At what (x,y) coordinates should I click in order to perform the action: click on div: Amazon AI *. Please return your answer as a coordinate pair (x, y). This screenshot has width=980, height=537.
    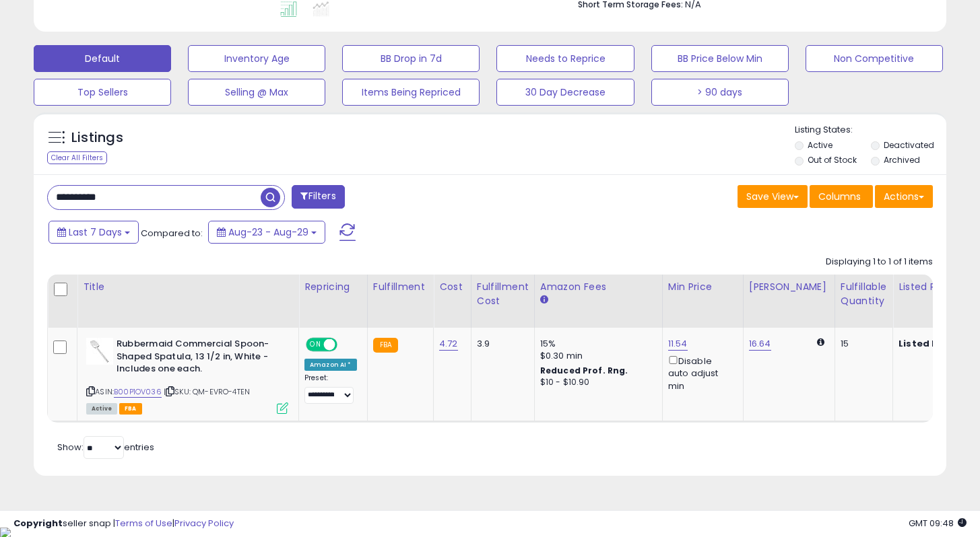
    Looking at the image, I should click on (331, 365).